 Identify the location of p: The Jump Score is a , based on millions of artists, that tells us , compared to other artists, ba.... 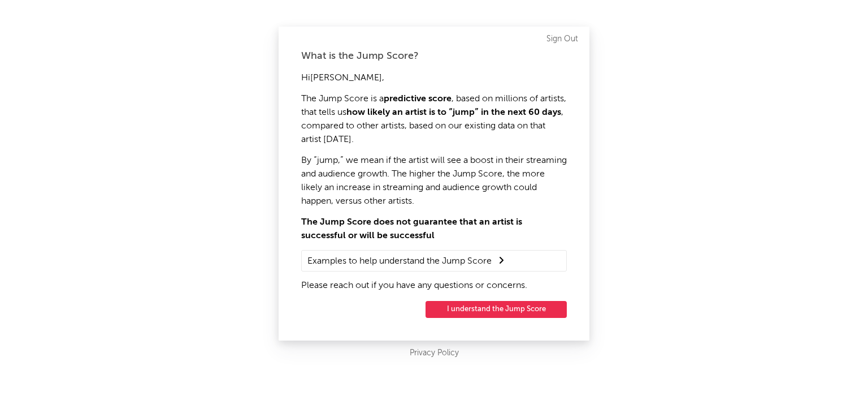
(434, 119).